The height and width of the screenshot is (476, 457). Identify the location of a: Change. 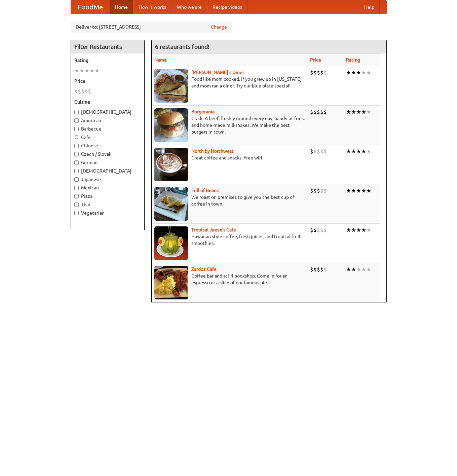
(219, 27).